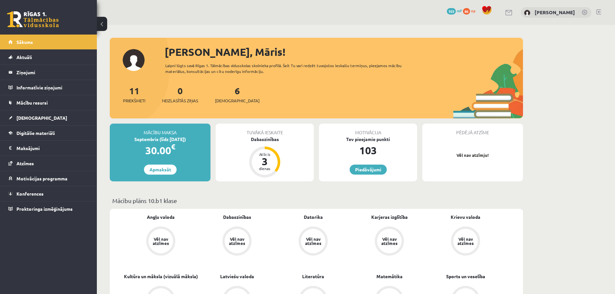  What do you see at coordinates (160, 169) in the screenshot?
I see `a: Apmaksāt` at bounding box center [160, 169].